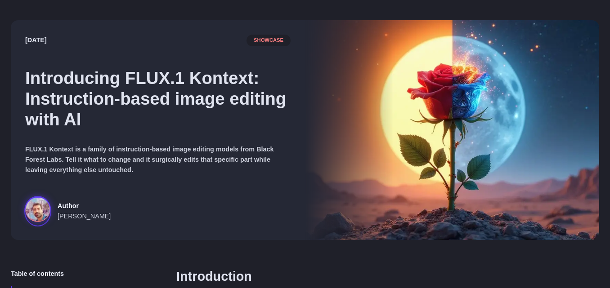 The height and width of the screenshot is (288, 610). I want to click on span: Author, so click(84, 206).